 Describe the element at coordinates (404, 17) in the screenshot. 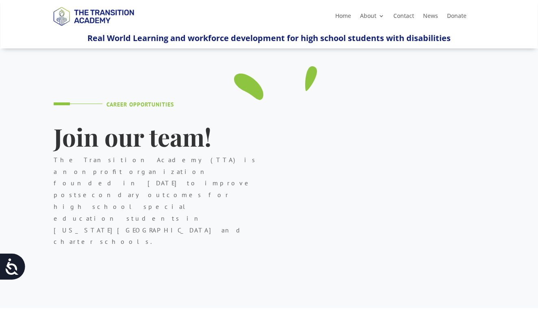

I see `a: Contact` at that location.